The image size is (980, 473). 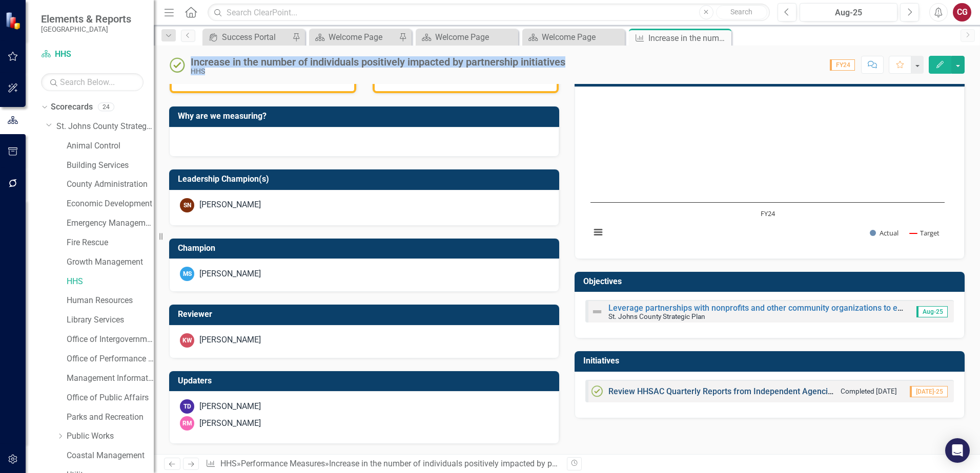 I want to click on button: Show Target, so click(x=924, y=233).